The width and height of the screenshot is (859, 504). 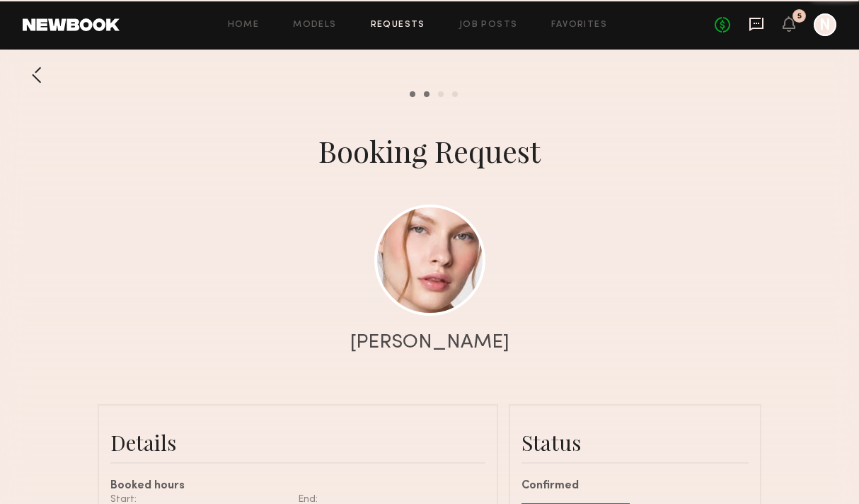 What do you see at coordinates (297, 486) in the screenshot?
I see `div: Booked hours` at bounding box center [297, 486].